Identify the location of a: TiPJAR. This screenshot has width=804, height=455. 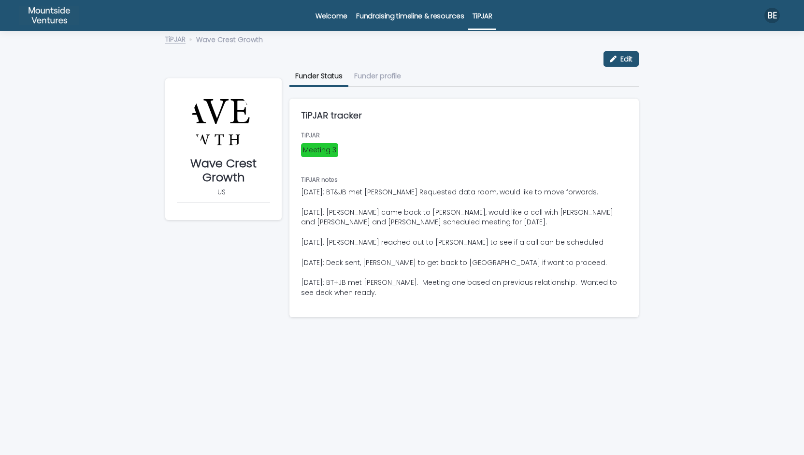
(175, 38).